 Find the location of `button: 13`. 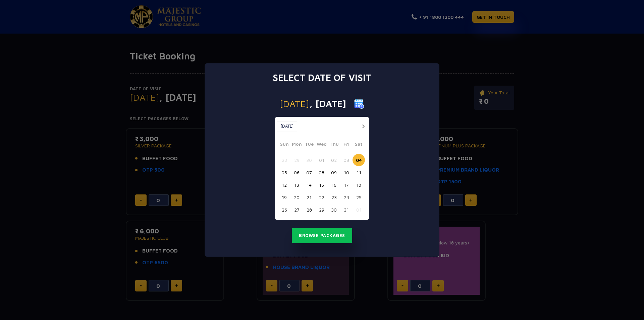

button: 13 is located at coordinates (296, 185).